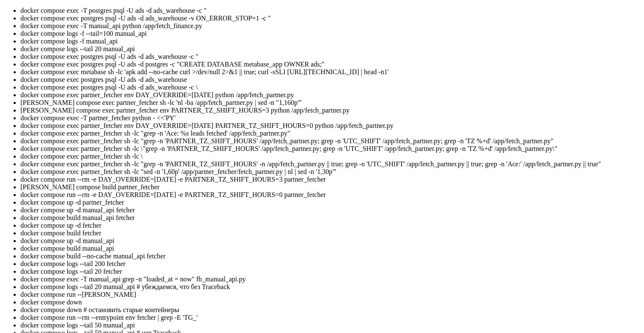 The height and width of the screenshot is (333, 644). Describe the element at coordinates (268, 7) in the screenshot. I see `x-row: \q ^C` at that location.